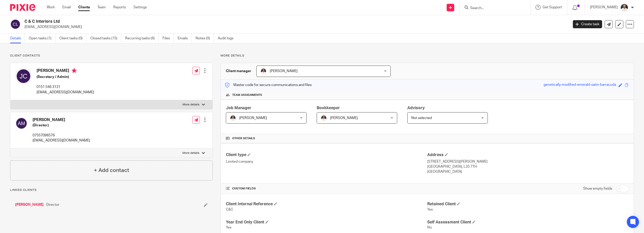 The image size is (644, 233). What do you see at coordinates (327, 204) in the screenshot?
I see `h4: Client Internal Reference` at bounding box center [327, 204].